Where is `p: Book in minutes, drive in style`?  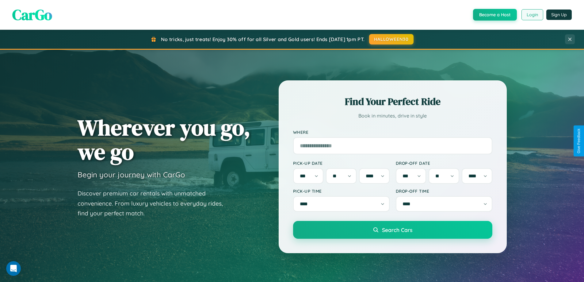 p: Book in minutes, drive in style is located at coordinates (393, 116).